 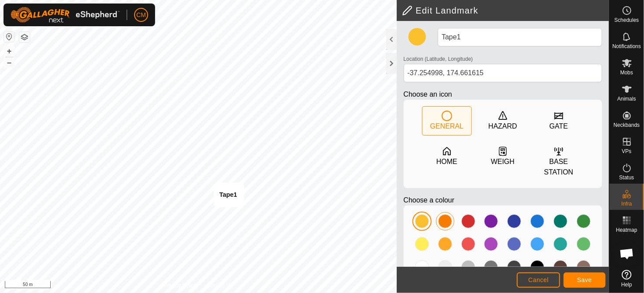 What do you see at coordinates (585, 280) in the screenshot?
I see `button: Save` at bounding box center [585, 280].